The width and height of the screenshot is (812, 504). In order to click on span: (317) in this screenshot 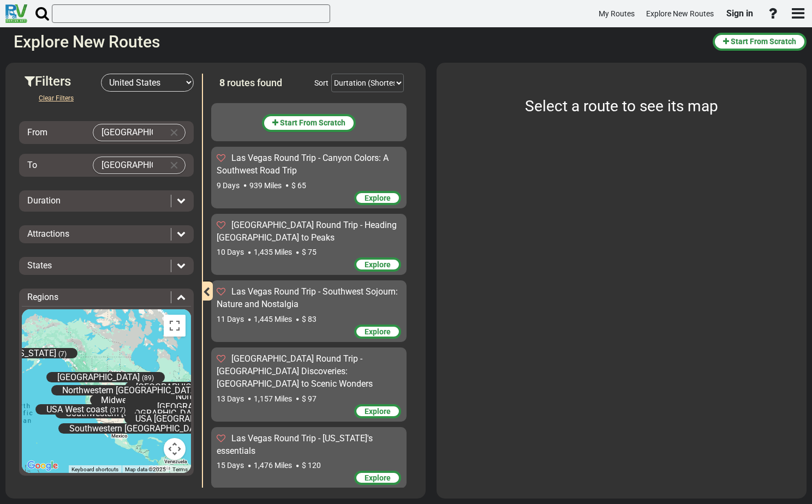, I will do `click(117, 411)`.